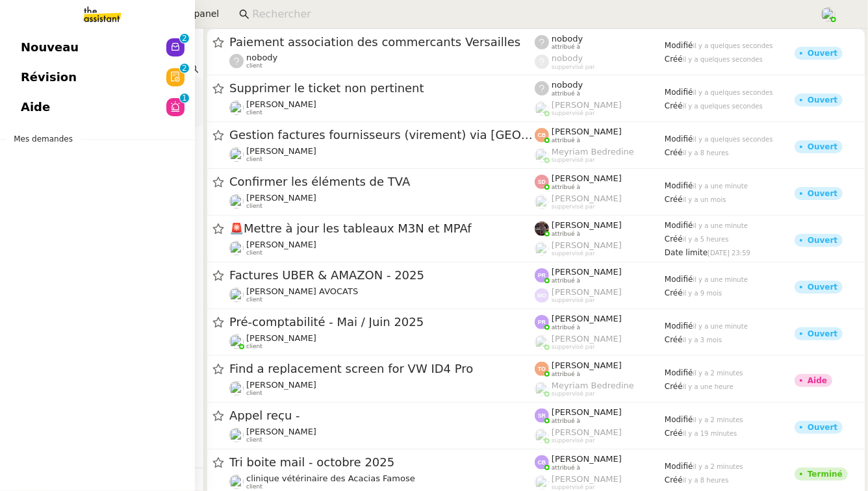 The height and width of the screenshot is (491, 868). Describe the element at coordinates (825, 474) in the screenshot. I see `div: Terminé` at that location.